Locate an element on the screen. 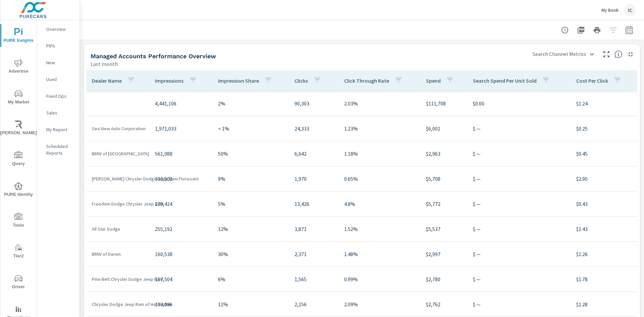 The image size is (644, 317). p: Click Through Rate is located at coordinates (367, 81).